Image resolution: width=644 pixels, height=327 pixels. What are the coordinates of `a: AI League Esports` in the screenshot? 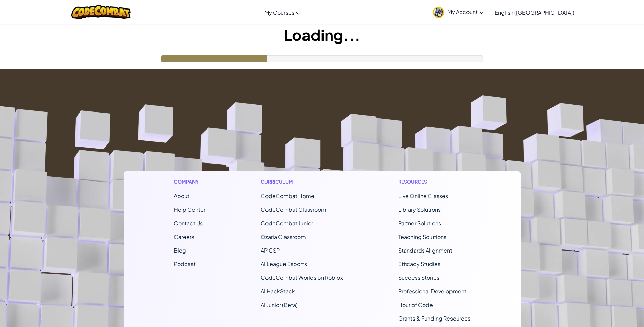 It's located at (284, 263).